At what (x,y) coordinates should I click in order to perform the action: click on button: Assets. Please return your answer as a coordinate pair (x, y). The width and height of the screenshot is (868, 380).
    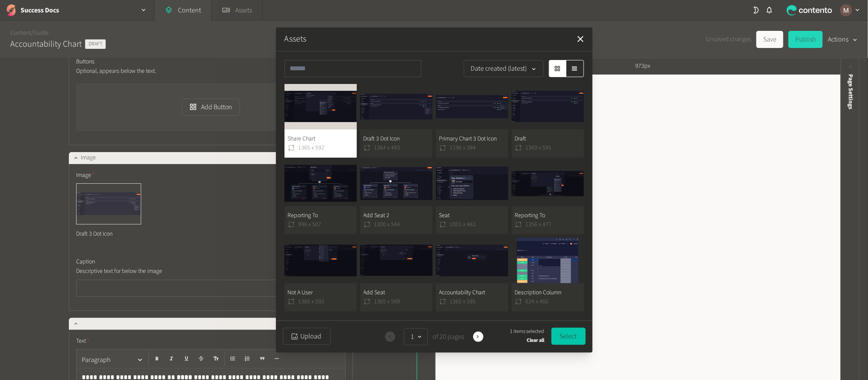
    Looking at the image, I should click on (296, 39).